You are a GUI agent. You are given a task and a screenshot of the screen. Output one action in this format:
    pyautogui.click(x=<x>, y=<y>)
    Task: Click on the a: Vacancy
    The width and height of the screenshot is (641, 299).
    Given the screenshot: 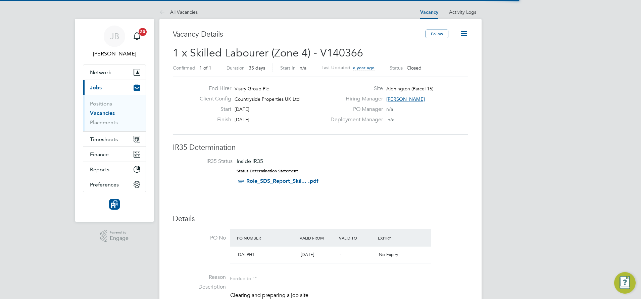 What is the action you would take?
    pyautogui.click(x=429, y=12)
    